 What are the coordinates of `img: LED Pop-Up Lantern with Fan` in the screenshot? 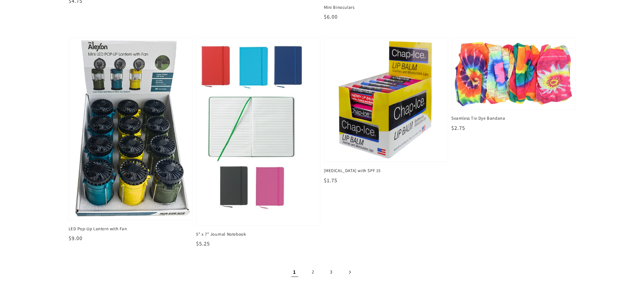 It's located at (131, 129).